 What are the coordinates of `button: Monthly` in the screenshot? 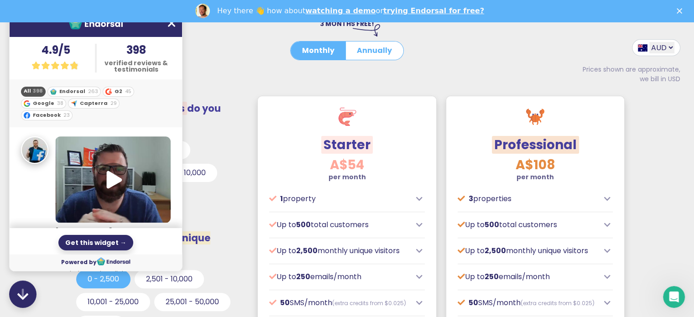 It's located at (318, 51).